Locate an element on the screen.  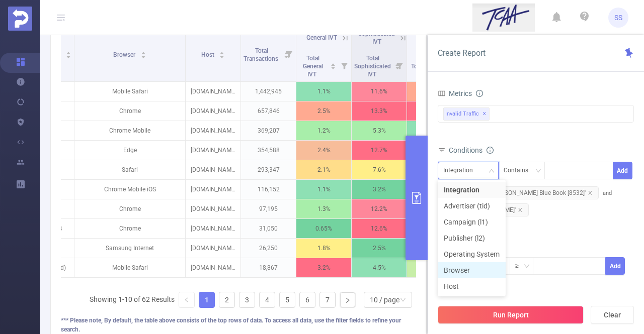
span: Conditions is located at coordinates (471, 150).